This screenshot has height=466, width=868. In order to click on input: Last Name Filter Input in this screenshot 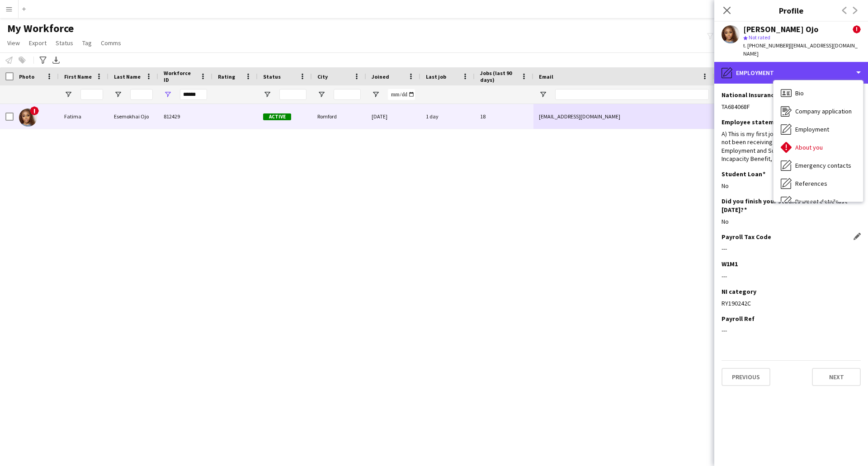, I will do `click(142, 94)`.